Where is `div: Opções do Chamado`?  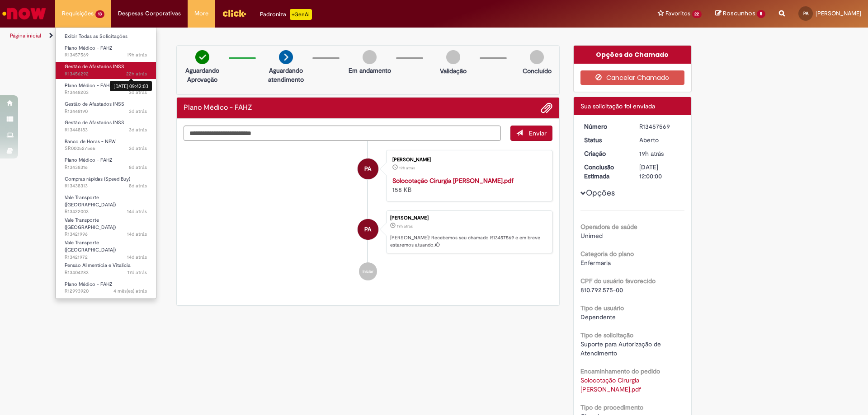 div: Opções do Chamado is located at coordinates (633, 54).